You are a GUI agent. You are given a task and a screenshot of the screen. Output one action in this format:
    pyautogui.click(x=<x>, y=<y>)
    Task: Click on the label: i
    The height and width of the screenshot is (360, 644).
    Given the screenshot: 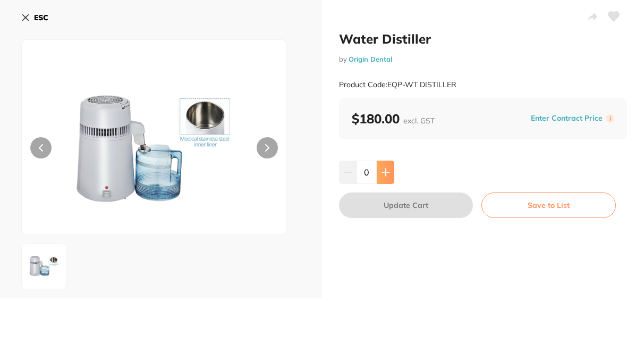 What is the action you would take?
    pyautogui.click(x=610, y=118)
    